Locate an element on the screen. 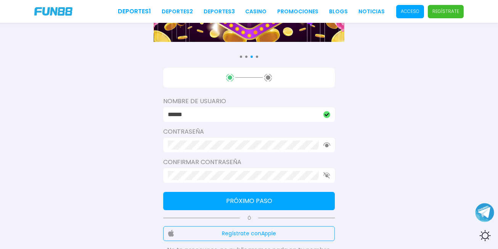 The height and width of the screenshot is (249, 498). img: Company Logo is located at coordinates (53, 11).